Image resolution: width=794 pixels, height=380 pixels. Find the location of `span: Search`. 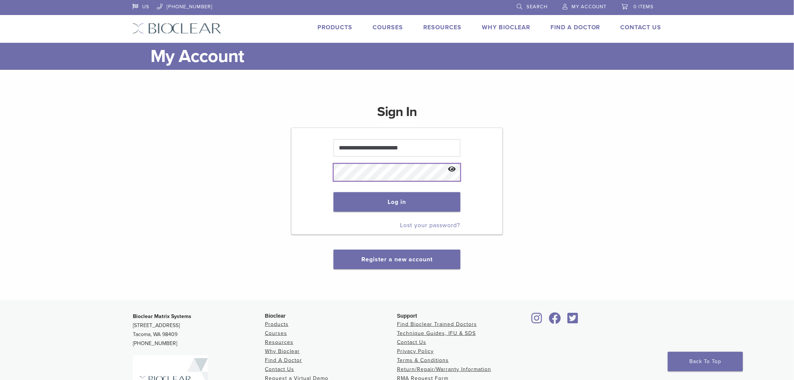

span: Search is located at coordinates (537, 7).